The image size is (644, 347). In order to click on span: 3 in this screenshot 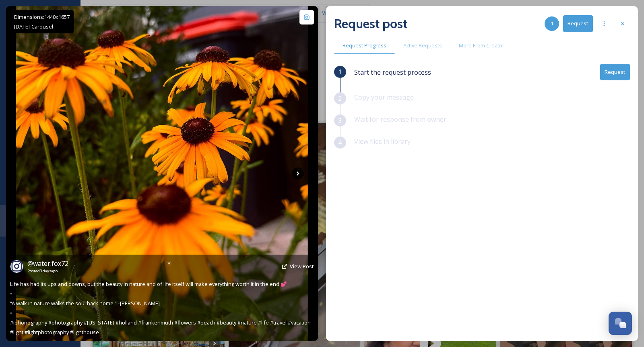, I will do `click(340, 121)`.